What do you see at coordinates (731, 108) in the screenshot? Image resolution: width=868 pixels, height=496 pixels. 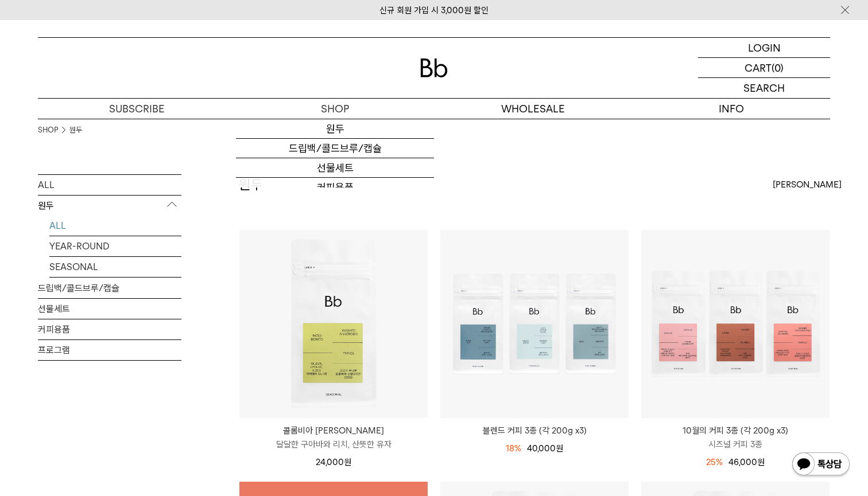 I see `p: INFO` at bounding box center [731, 108].